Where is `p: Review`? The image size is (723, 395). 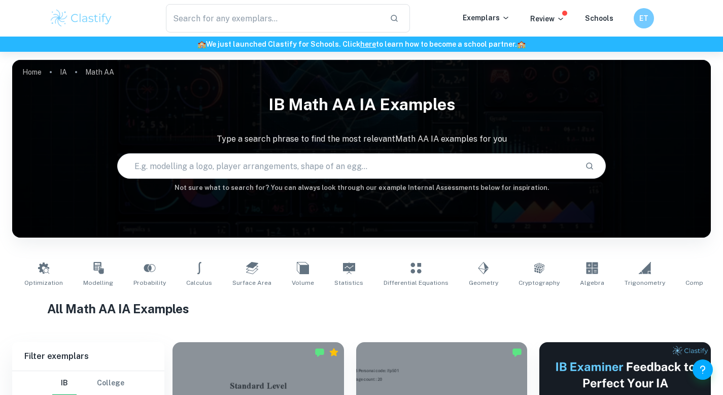 p: Review is located at coordinates (547, 19).